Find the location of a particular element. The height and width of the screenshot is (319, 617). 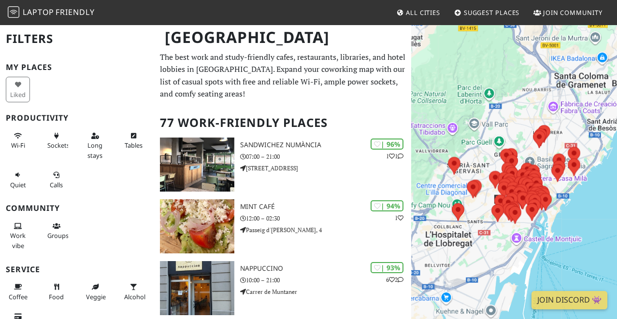

span: All Cities is located at coordinates (423, 13).